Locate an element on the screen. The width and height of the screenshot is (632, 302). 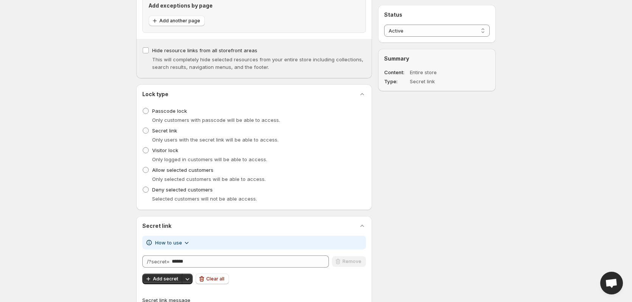
button: Other save actions is located at coordinates (187, 279).